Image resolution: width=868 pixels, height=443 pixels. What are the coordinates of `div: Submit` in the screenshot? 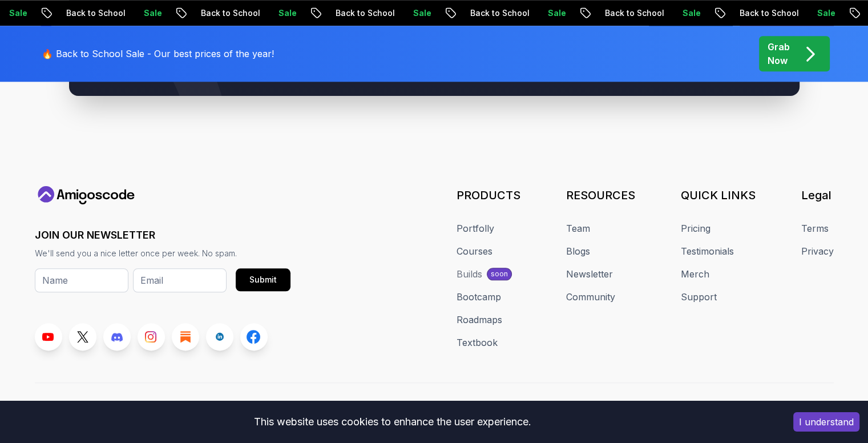 It's located at (263, 279).